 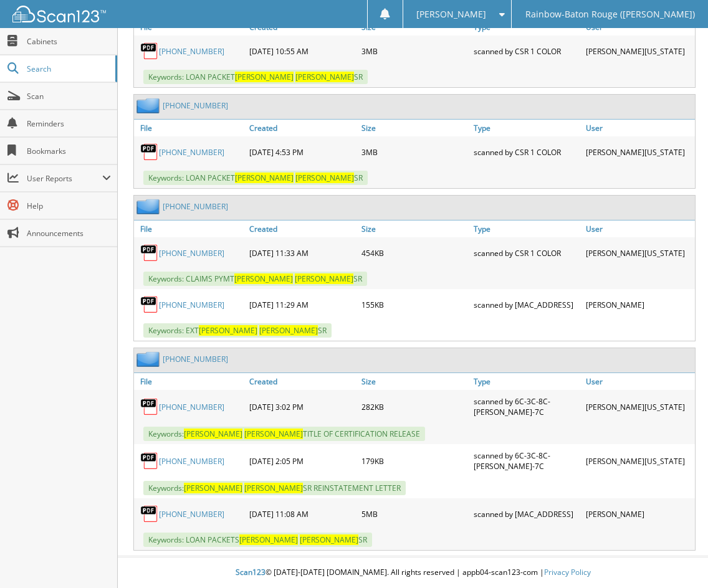 What do you see at coordinates (414, 406) in the screenshot?
I see `div: 282KB` at bounding box center [414, 406].